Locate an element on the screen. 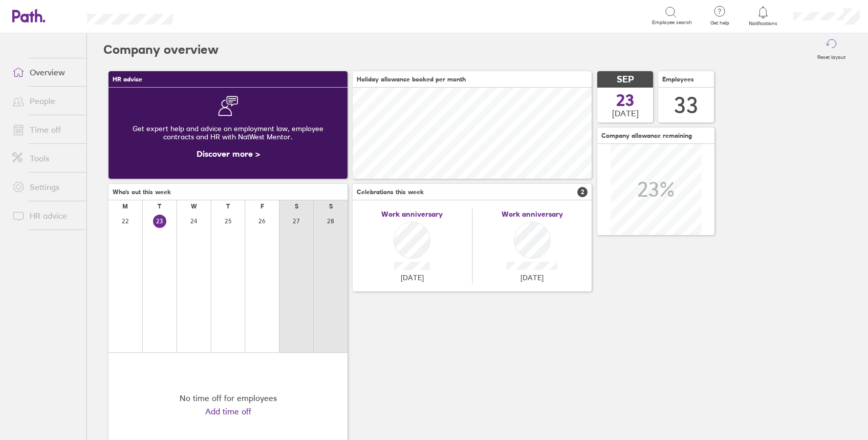  a: Notifications is located at coordinates (763, 16).